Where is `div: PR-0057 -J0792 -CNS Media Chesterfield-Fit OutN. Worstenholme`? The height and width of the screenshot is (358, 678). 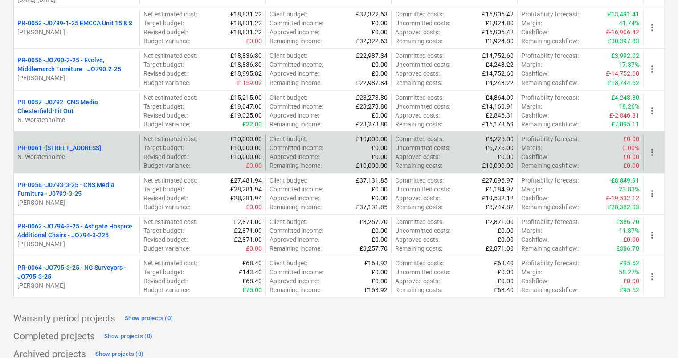
div: PR-0057 -J0792 -CNS Media Chesterfield-Fit OutN. Worstenholme is located at coordinates (77, 111).